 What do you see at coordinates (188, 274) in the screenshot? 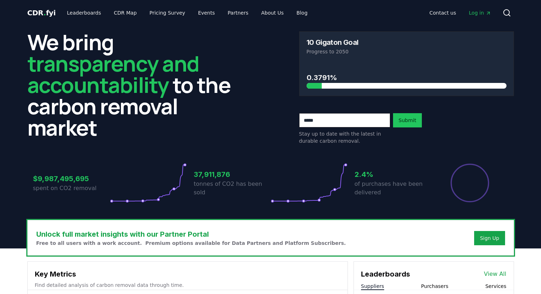
I see `h3: Key Metrics` at bounding box center [188, 274].